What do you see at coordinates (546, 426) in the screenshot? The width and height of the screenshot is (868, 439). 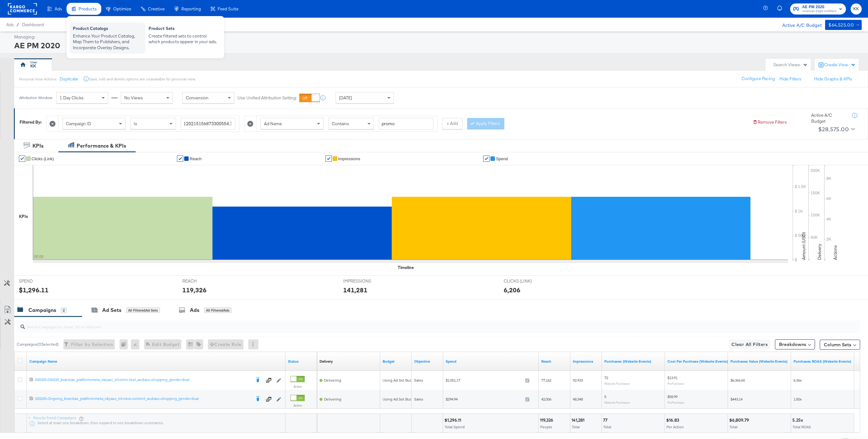 I see `span: People` at bounding box center [546, 426].